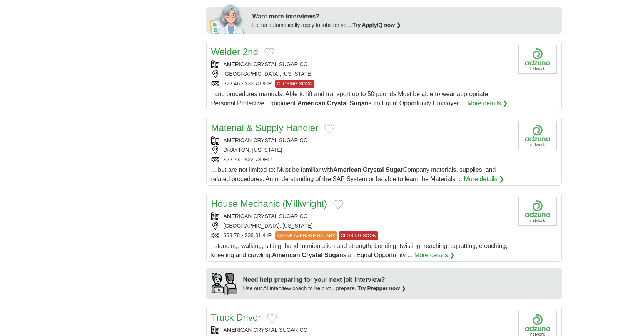 This screenshot has width=643, height=336. Describe the element at coordinates (354, 174) in the screenshot. I see `span: ... but are not limited to: Must be familiar with Company materials, supplies, and related proced...` at that location.